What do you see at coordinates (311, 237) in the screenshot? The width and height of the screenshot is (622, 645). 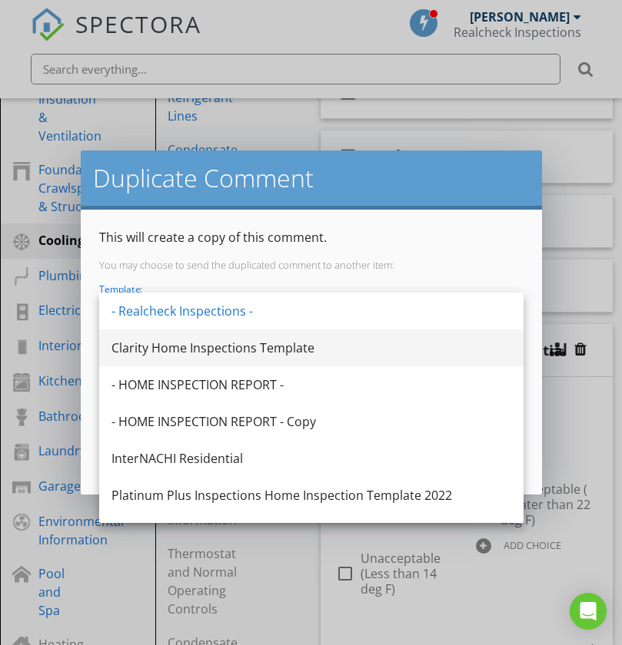 I see `p: This will create a copy of this comment.` at bounding box center [311, 237].